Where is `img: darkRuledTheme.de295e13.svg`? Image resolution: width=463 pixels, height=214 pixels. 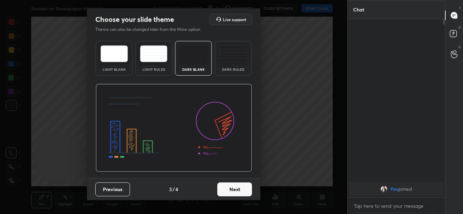 img: darkRuledTheme.de295e13.svg is located at coordinates (233, 54).